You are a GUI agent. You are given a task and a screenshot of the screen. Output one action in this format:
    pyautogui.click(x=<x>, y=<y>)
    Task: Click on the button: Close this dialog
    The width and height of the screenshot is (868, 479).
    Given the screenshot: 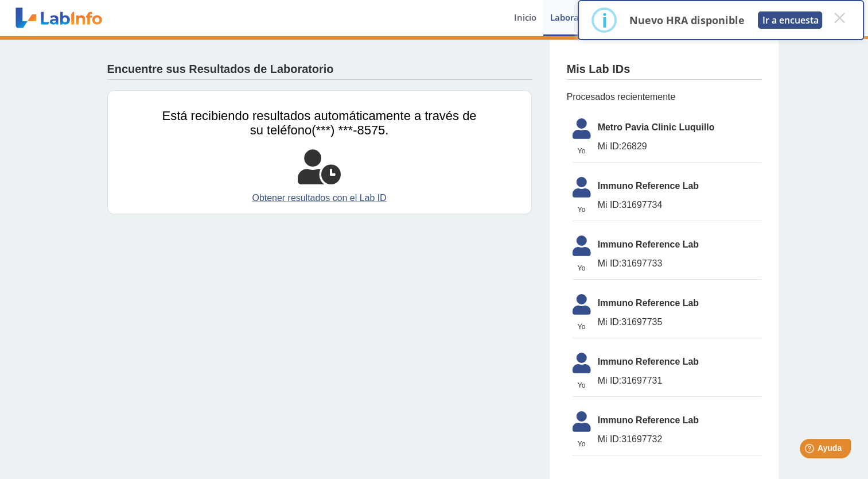 What is the action you would take?
    pyautogui.click(x=839, y=18)
    